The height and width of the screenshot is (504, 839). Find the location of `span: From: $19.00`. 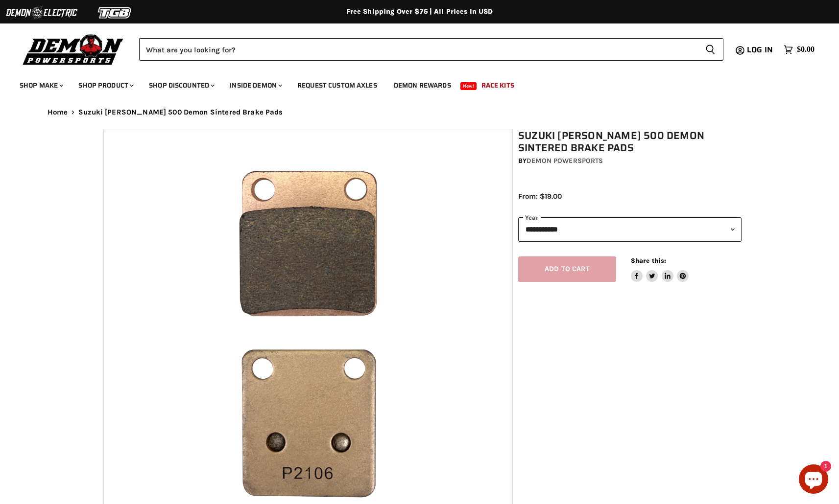

span: From: $19.00 is located at coordinates (540, 196).